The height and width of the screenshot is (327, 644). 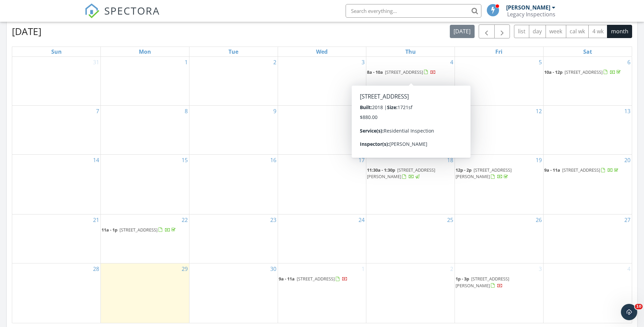 What do you see at coordinates (410, 81) in the screenshot?
I see `td: Go to September 4, 2025` at bounding box center [410, 81].